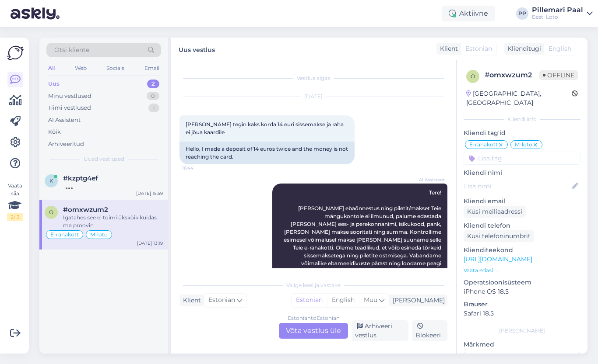  What do you see at coordinates (104, 159) in the screenshot?
I see `span: Uued vestlused` at bounding box center [104, 159].